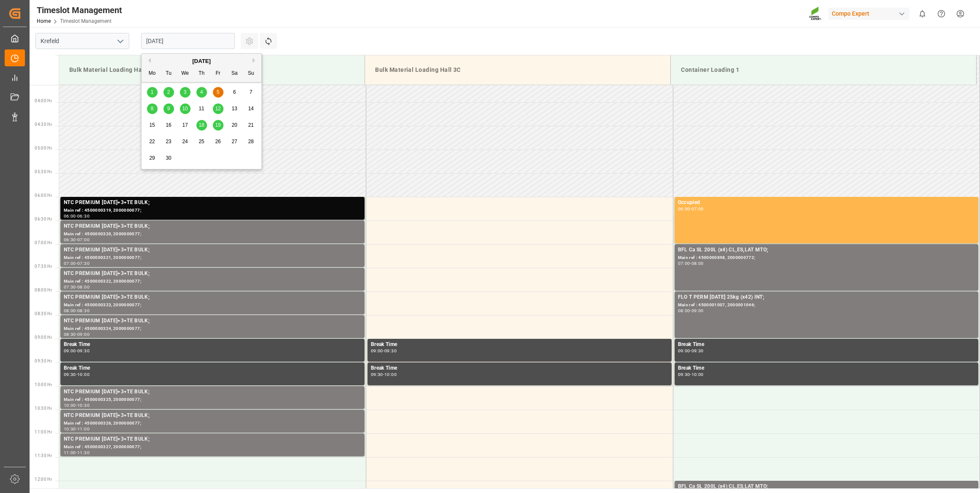 This screenshot has height=493, width=980. I want to click on div: Main ref : 4500000898, 2000000772;, so click(827, 258).